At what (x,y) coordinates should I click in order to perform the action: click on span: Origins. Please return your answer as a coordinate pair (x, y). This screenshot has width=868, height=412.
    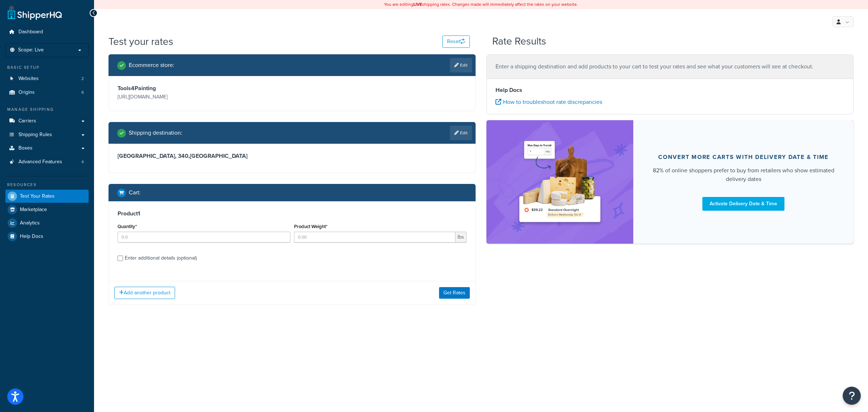
    Looking at the image, I should click on (26, 92).